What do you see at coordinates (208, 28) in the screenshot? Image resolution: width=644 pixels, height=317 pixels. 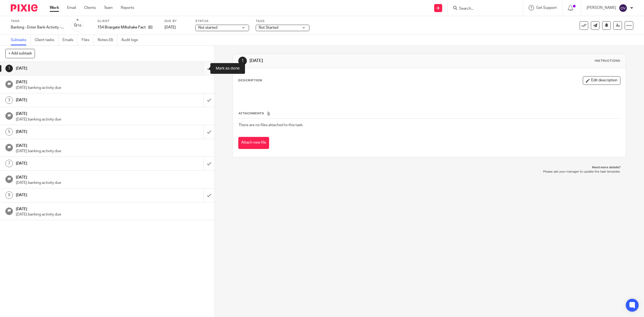 I see `span: Not started` at bounding box center [208, 28].